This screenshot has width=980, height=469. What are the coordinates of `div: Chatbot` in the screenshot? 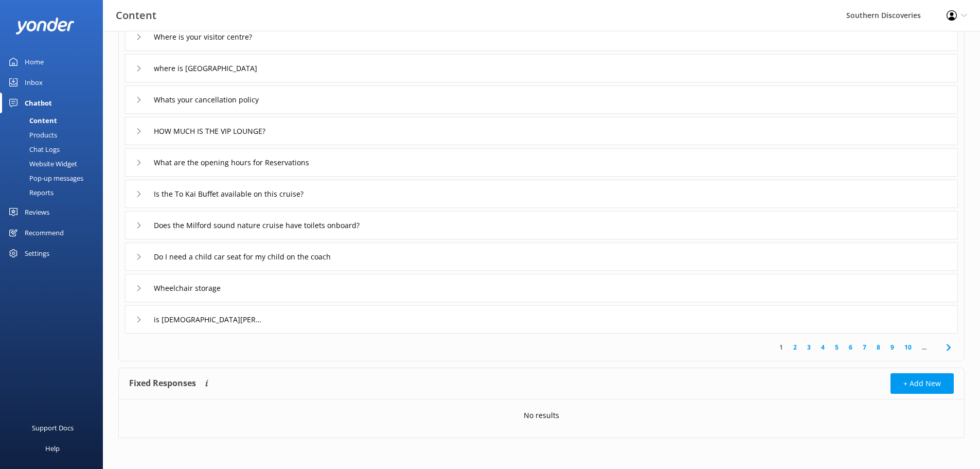 It's located at (38, 103).